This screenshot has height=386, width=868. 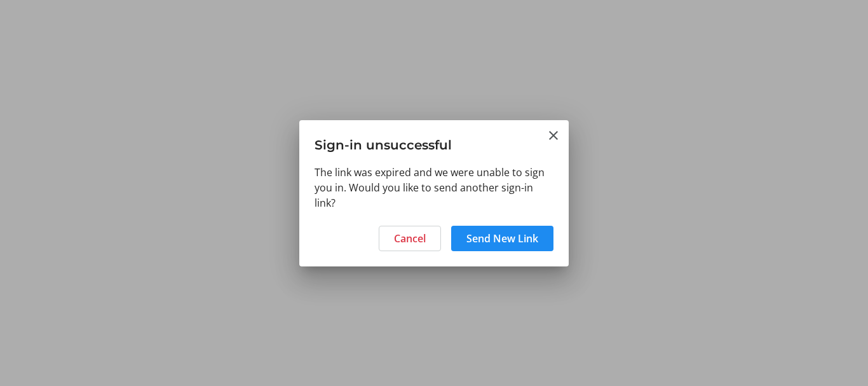 What do you see at coordinates (554, 135) in the screenshot?
I see `button: Close` at bounding box center [554, 135].